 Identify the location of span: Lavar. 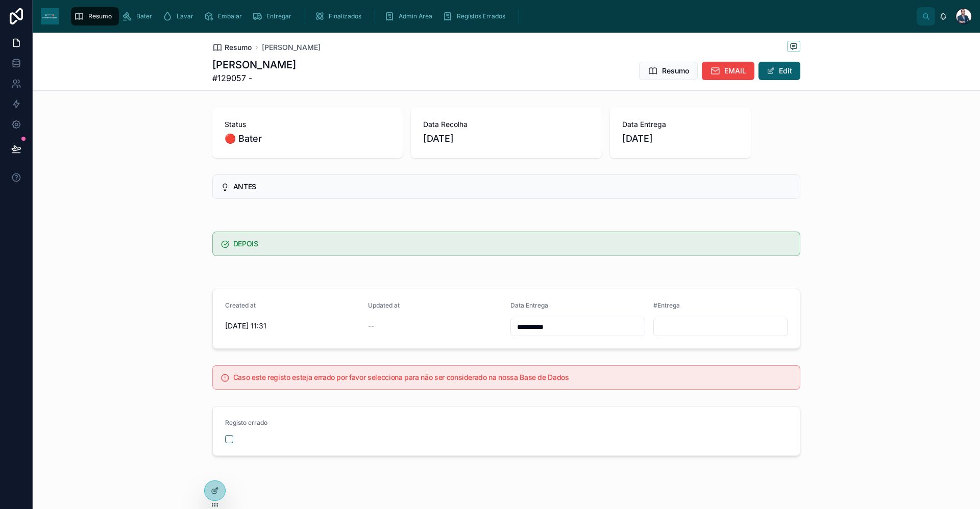
(185, 16).